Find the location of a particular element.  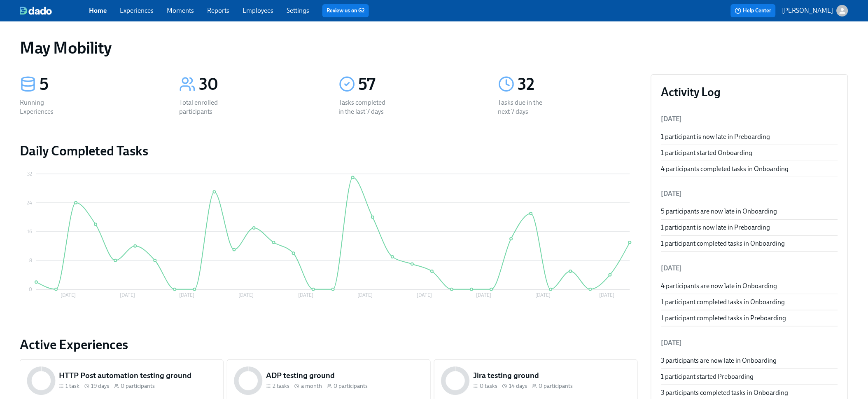

span: 0 tasks is located at coordinates (489, 386).